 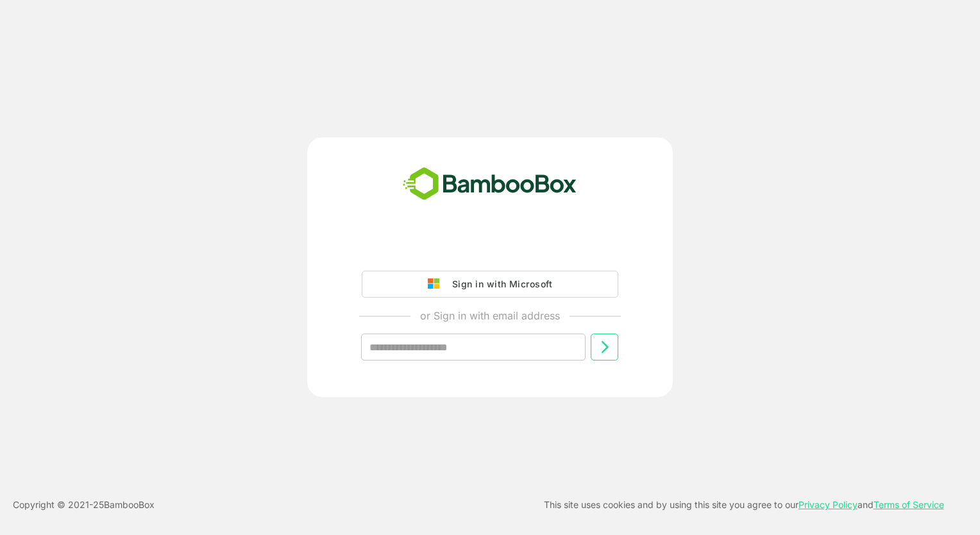 What do you see at coordinates (909, 504) in the screenshot?
I see `a: Terms of Service` at bounding box center [909, 504].